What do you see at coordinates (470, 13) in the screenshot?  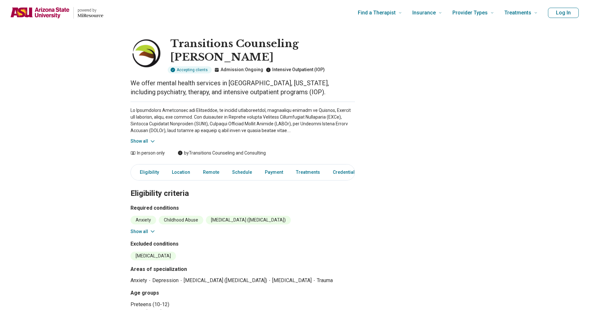 I see `span: Provider Types` at bounding box center [470, 13].